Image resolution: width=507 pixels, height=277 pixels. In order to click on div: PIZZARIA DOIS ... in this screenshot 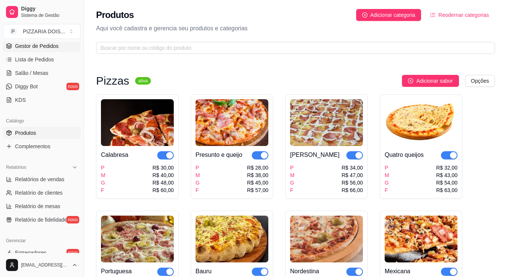, I will do `click(44, 31)`.